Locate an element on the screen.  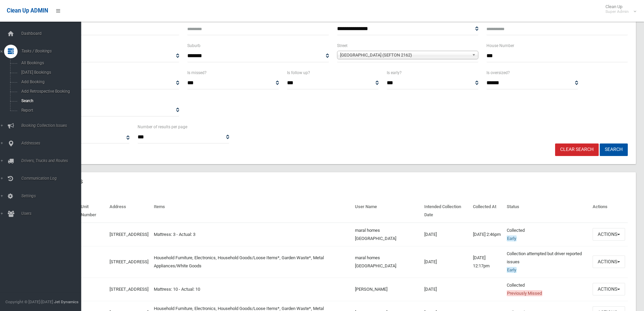
label: Is early? is located at coordinates (395, 73).